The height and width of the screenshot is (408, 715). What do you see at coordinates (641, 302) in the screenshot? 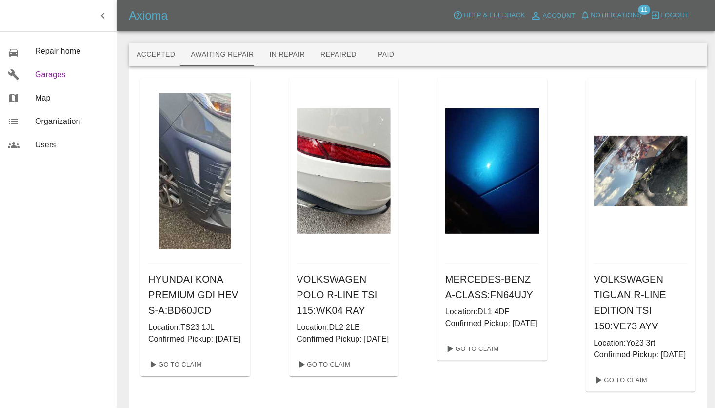
I see `h6: VOLKSWAGEN TIGUAN R-LINE EDITION TSI 150 : VE73 AYV` at bounding box center [641, 302].